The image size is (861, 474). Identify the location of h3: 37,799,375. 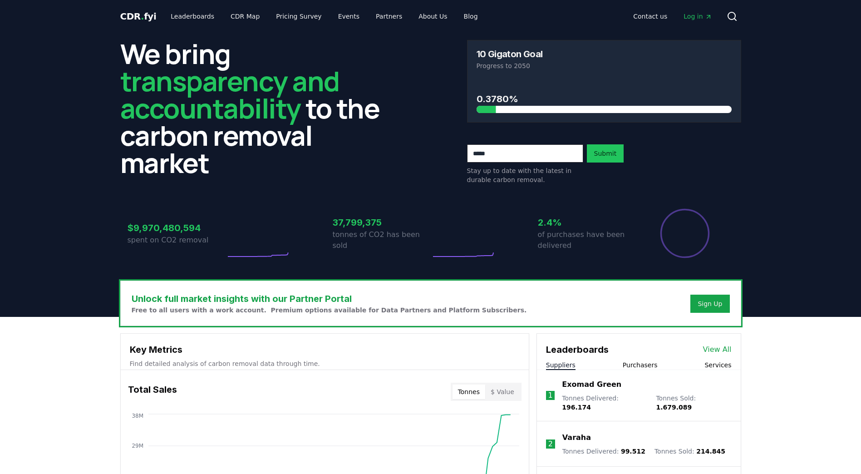
(382, 222).